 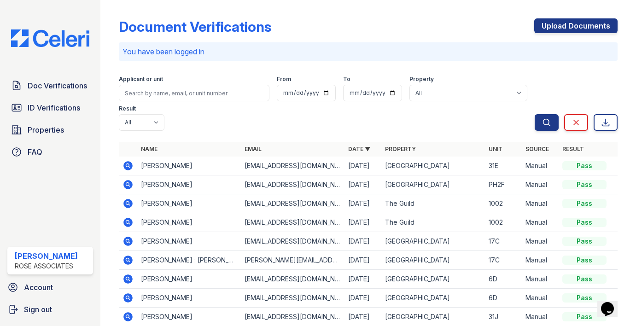 I want to click on a: Unit, so click(x=496, y=149).